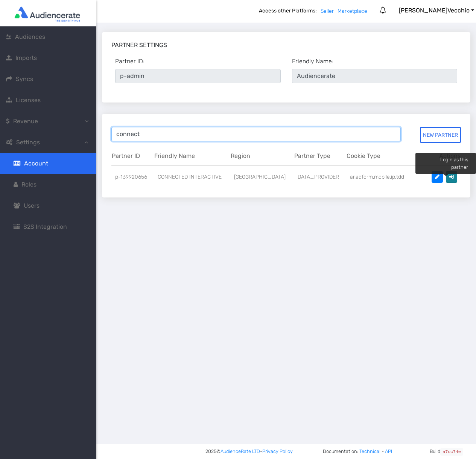 This screenshot has height=459, width=476. Describe the element at coordinates (256, 134) in the screenshot. I see `input: Start typing a partner name...` at that location.